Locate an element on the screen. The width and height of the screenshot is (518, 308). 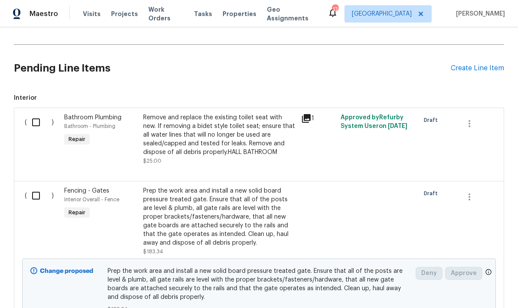
div: Prep the work area and install a new solid board pressure treated gate. Ensure that all of the po... is located at coordinates (219, 217).